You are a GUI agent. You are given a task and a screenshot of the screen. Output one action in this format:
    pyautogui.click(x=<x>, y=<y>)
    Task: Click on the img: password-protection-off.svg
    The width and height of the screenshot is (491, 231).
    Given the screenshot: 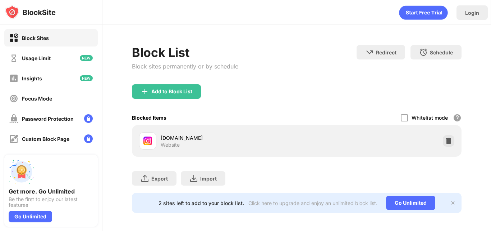 What is the action you would take?
    pyautogui.click(x=14, y=118)
    